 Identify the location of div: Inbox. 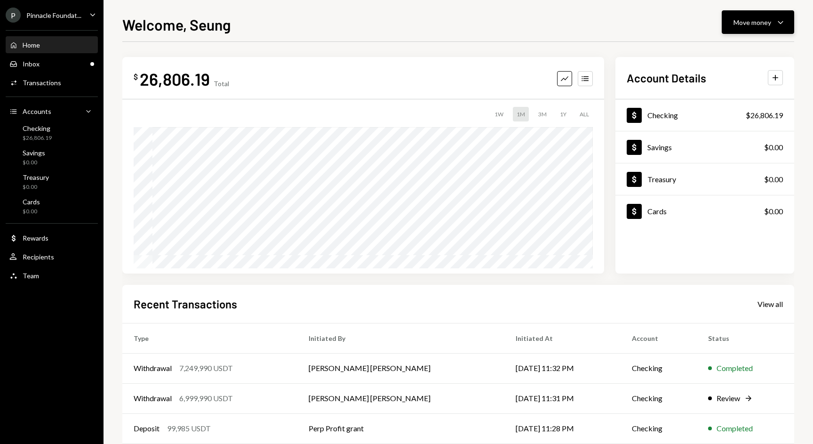
(31, 64).